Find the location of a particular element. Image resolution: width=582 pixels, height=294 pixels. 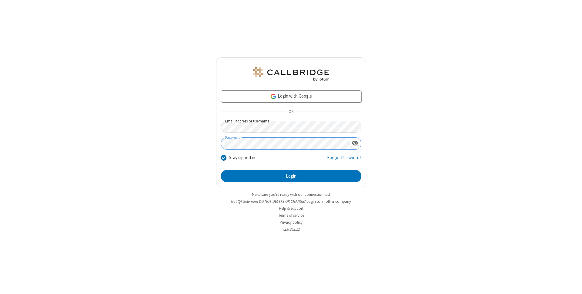

div: Show password is located at coordinates (355, 143).